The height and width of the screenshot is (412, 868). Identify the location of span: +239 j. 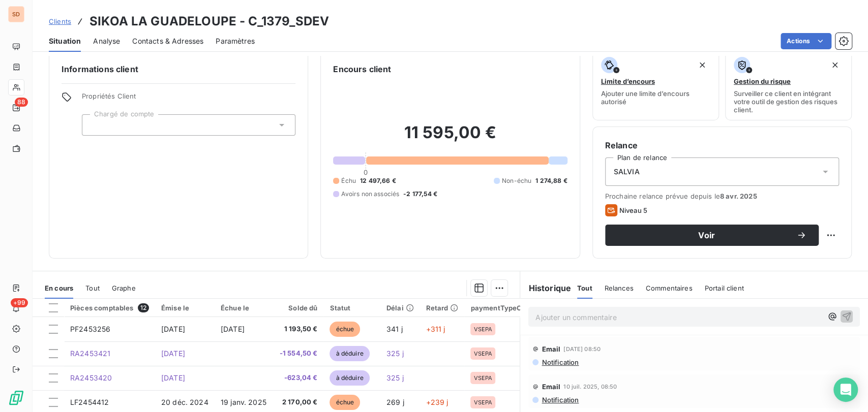
(437, 402).